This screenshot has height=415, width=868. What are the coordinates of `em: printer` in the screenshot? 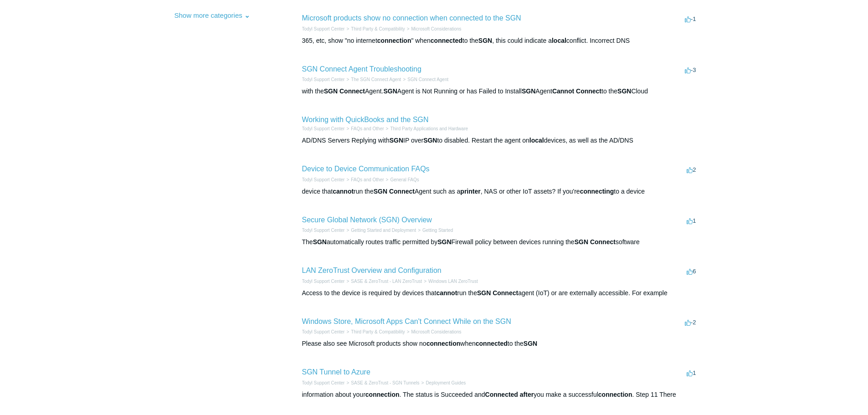 It's located at (470, 191).